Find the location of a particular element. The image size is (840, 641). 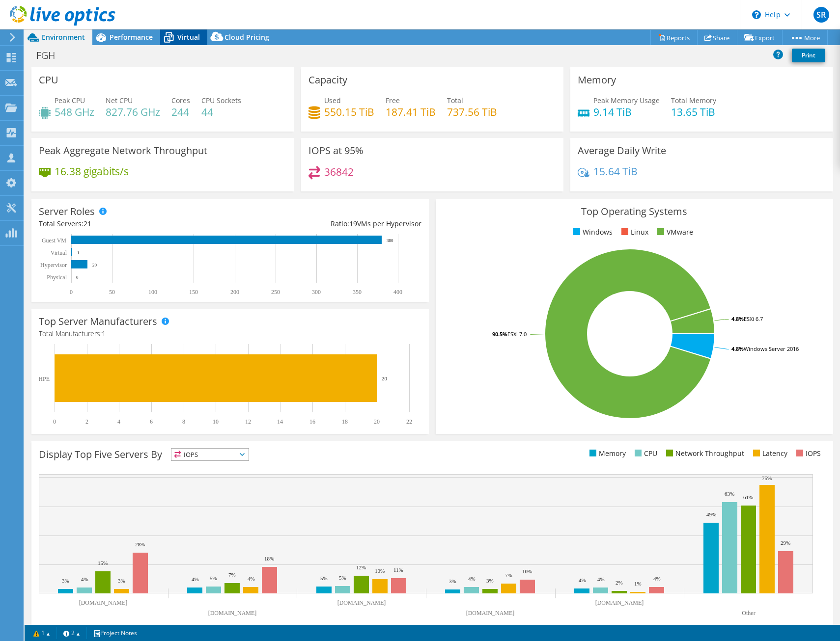

span: Used is located at coordinates (333, 101).